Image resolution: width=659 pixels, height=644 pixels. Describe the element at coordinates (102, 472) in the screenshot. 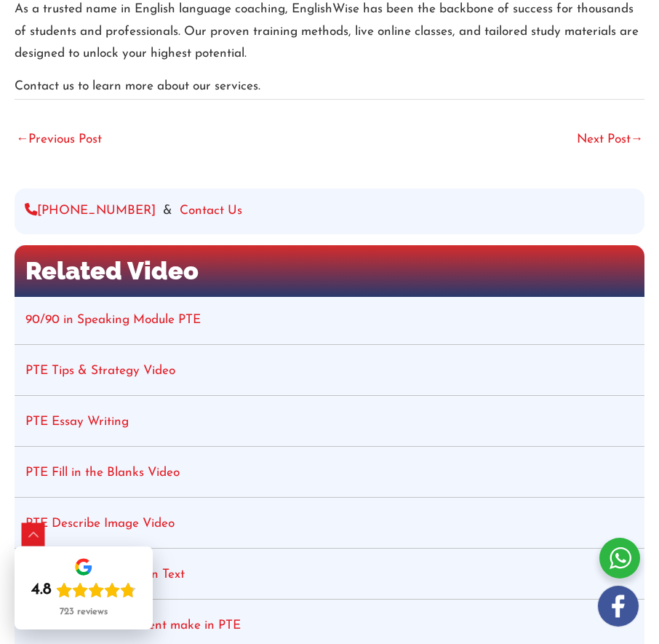

I see `a: PTE Fill in the Blanks Video` at that location.